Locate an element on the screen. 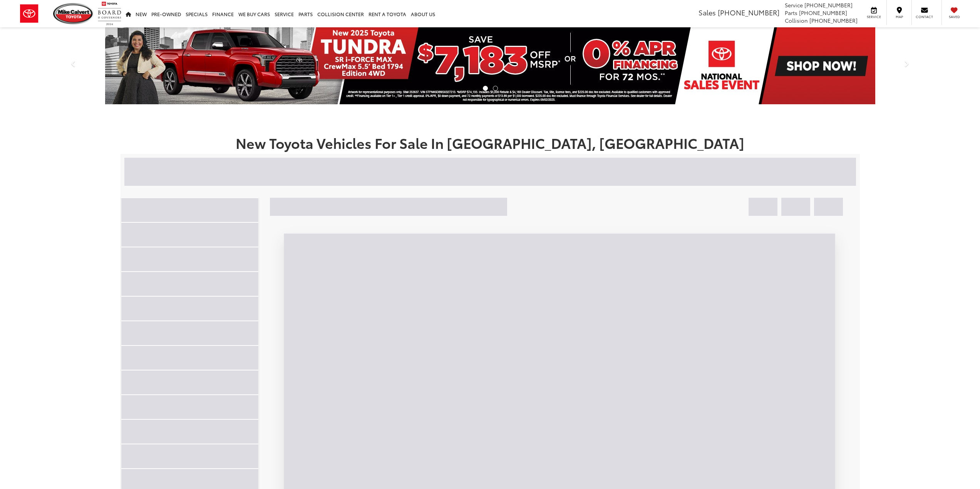 This screenshot has width=980, height=489. span: Sales is located at coordinates (707, 12).